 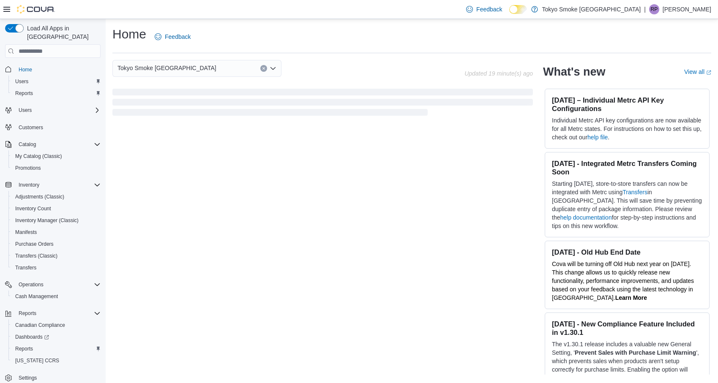 I want to click on svg: External link, so click(x=708, y=73).